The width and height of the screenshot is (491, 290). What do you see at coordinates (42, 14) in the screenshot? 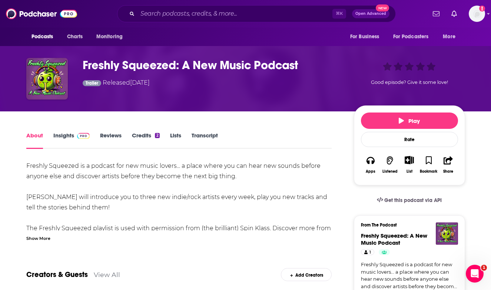
I see `img: Podchaser - Follow, Share and Rate Podcasts` at bounding box center [42, 14].